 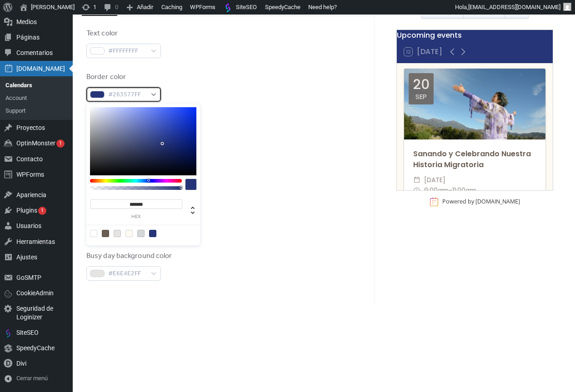 What do you see at coordinates (421, 84) in the screenshot?
I see `div: 20` at bounding box center [421, 84].